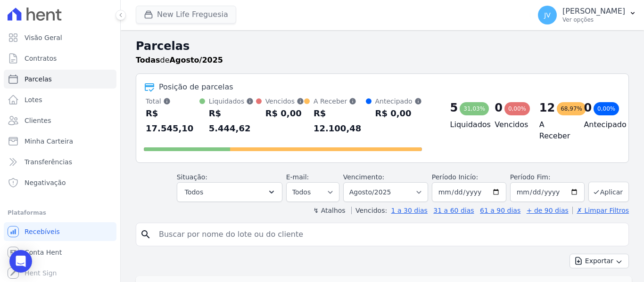 Image resolution: width=644 pixels, height=282 pixels. Describe the element at coordinates (172, 101) in the screenshot. I see `div: Total` at that location.